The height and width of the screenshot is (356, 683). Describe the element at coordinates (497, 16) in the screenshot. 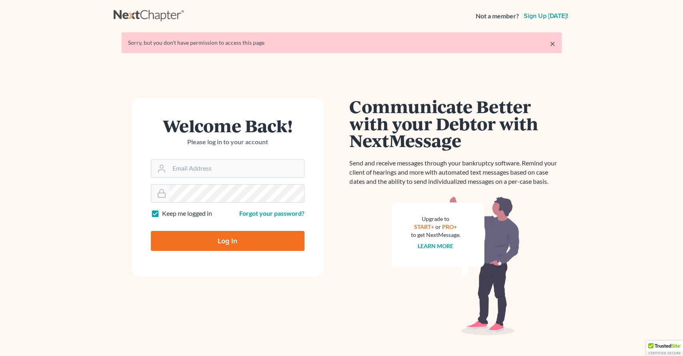

I see `strong: Not a member?` at that location.